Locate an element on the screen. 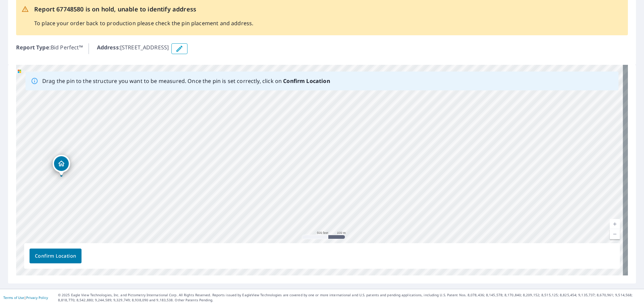  a: Privacy Policy is located at coordinates (37, 298).